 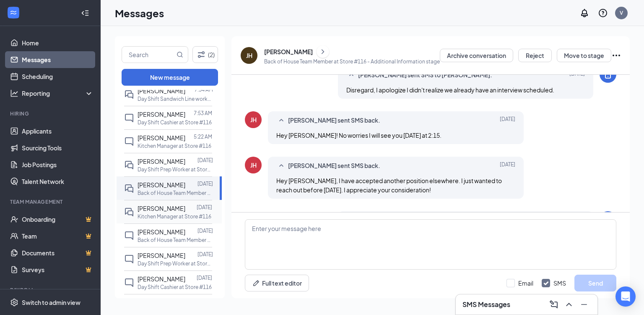 What do you see at coordinates (58, 219) in the screenshot?
I see `a: OnboardingCrown` at bounding box center [58, 219].